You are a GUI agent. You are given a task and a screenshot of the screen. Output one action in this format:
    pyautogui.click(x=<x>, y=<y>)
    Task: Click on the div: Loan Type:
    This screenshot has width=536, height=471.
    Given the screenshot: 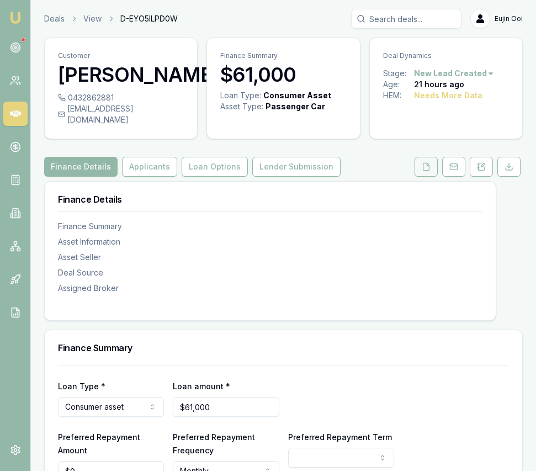 What is the action you would take?
    pyautogui.click(x=241, y=96)
    